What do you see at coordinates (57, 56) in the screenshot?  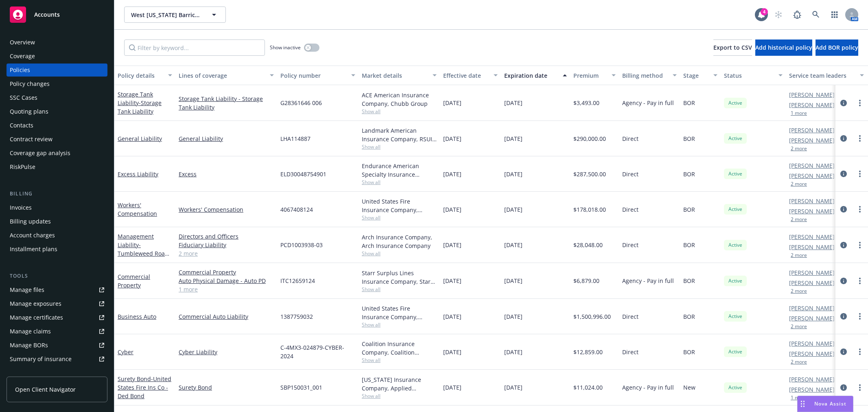 I see `a: Coverage` at bounding box center [57, 56].